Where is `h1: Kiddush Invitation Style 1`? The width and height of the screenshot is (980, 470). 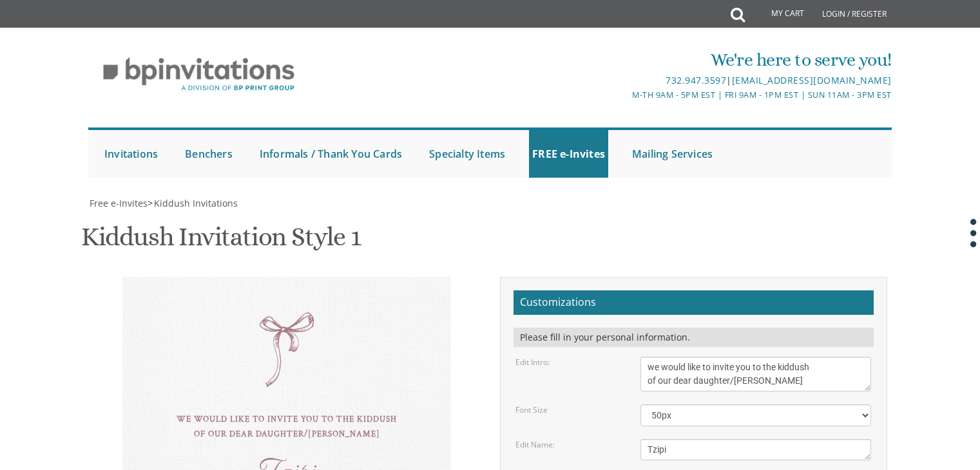
h1: Kiddush Invitation Style 1 is located at coordinates (221, 242).